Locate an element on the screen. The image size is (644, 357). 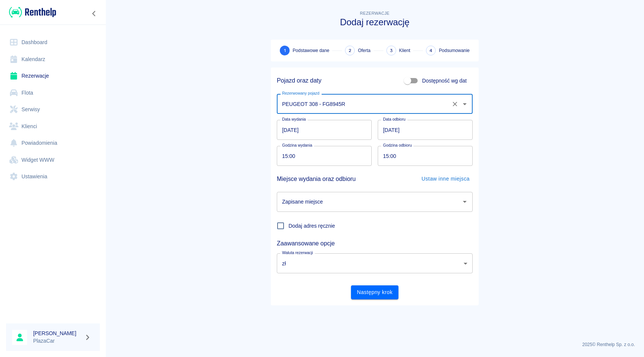
p: PlazaCar is located at coordinates (57, 341).